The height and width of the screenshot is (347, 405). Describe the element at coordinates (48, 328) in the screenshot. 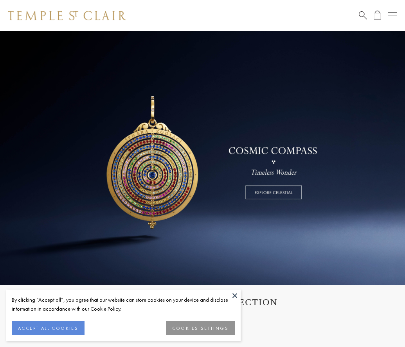

I see `button: ACCEPT ALL COOKIES` at that location.